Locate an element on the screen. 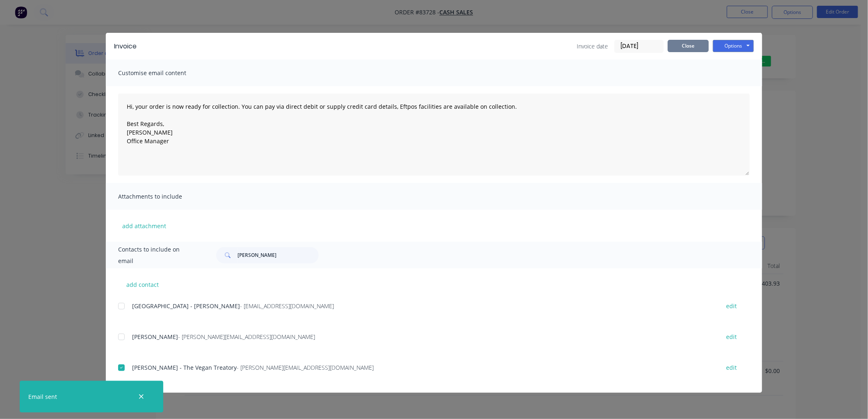 The width and height of the screenshot is (868, 419). input: Search... is located at coordinates (278, 256).